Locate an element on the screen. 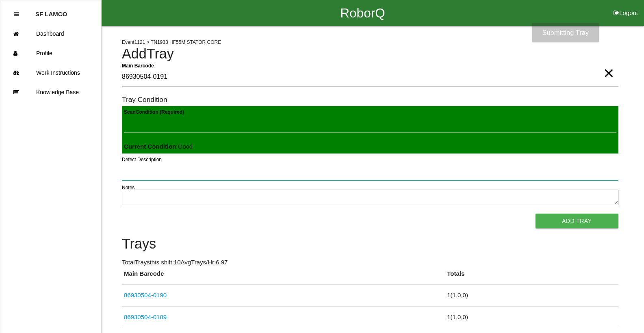 This screenshot has width=644, height=333. th: Main Barcode is located at coordinates (283, 277).